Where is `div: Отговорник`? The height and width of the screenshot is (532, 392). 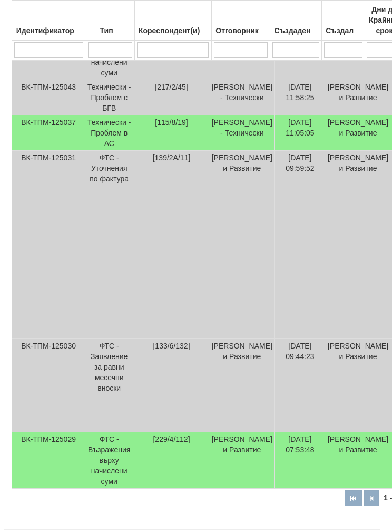 div: Отговорник is located at coordinates (241, 31).